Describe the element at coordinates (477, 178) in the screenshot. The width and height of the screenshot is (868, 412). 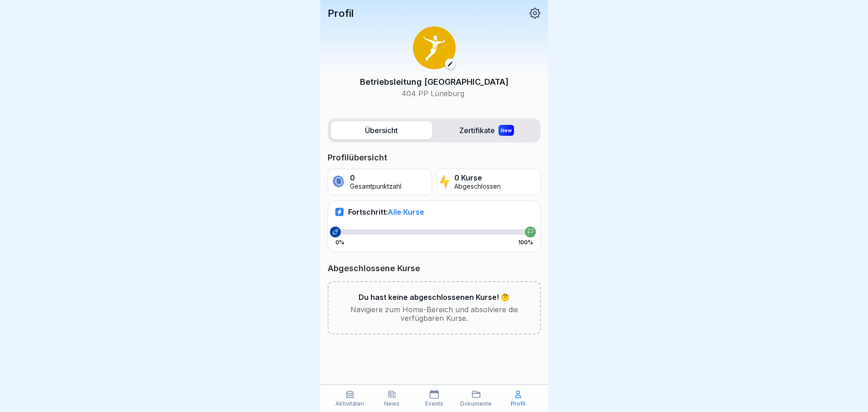
I see `p: 0 Kurse` at that location.